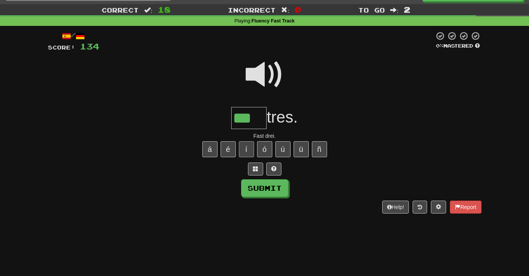 Image resolution: width=529 pixels, height=276 pixels. What do you see at coordinates (298, 10) in the screenshot?
I see `span: 0` at bounding box center [298, 10].